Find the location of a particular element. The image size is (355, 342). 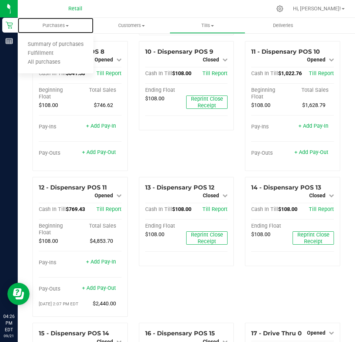

p: 09/21 is located at coordinates (9, 335).